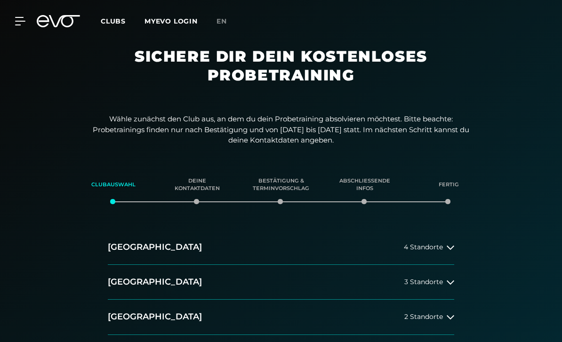  I want to click on p: Wähle zunächst den Club aus, an dem du dein Probetraining absolvieren möchtest. Bitte beachte: Pr..., so click(281, 130).